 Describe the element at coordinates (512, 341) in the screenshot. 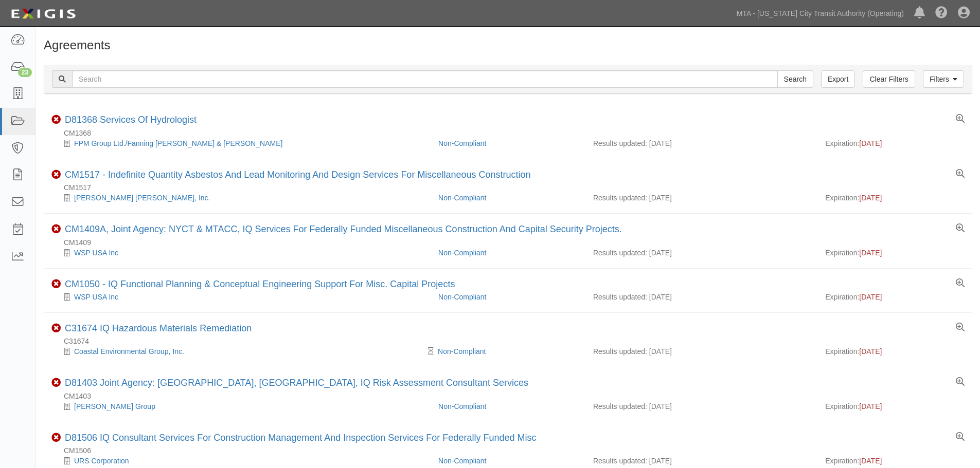

I see `div: C31674` at that location.